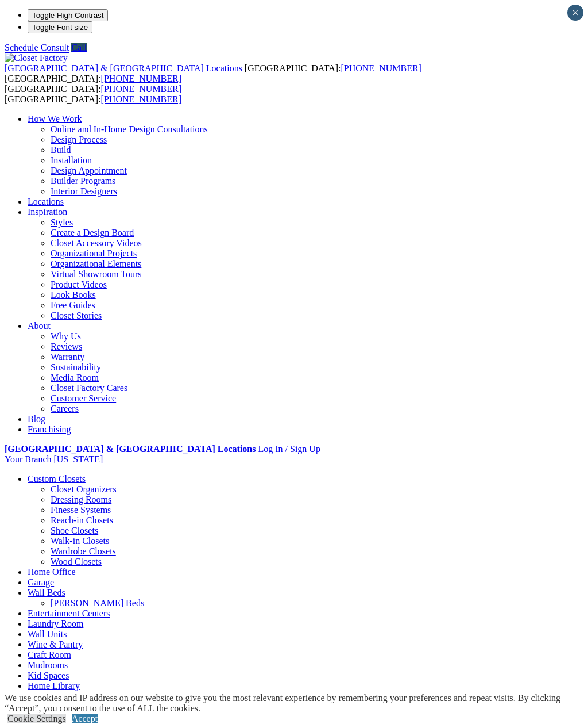 This screenshot has width=588, height=724. Describe the element at coordinates (78, 284) in the screenshot. I see `a: Product Videos` at that location.